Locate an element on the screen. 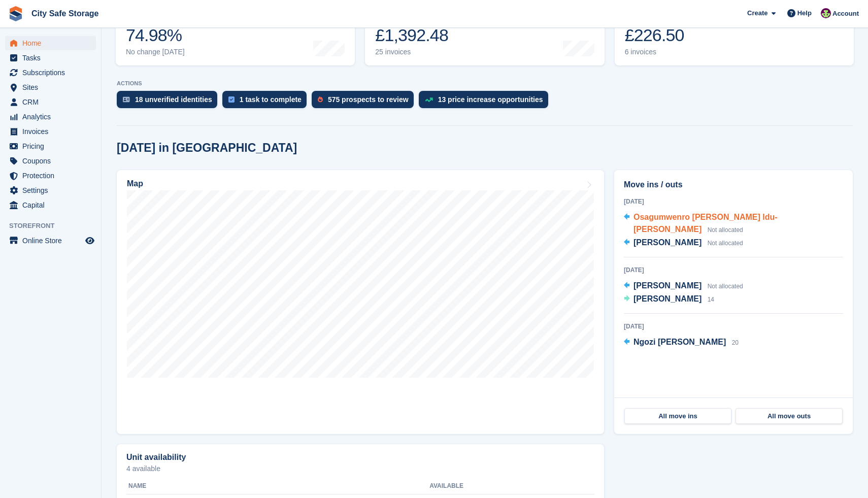  span: Home is located at coordinates (52, 43).